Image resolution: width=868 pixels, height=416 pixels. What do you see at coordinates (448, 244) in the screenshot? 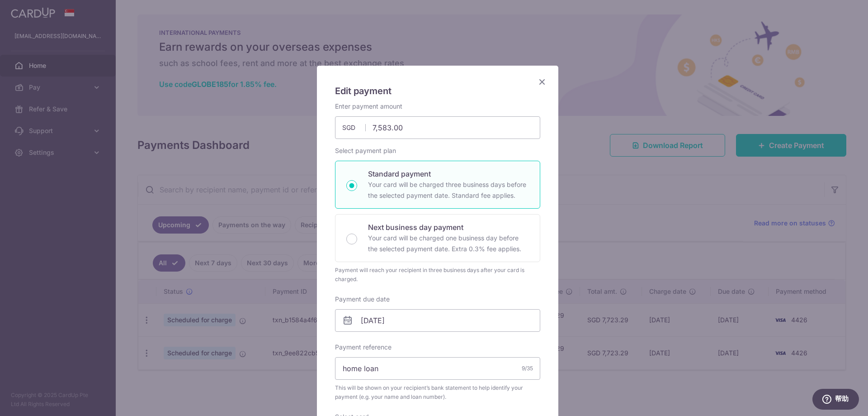
I see `p: Your card will be charged one business day before the selected payment date. Extra 0.3% fee applies.` at bounding box center [448, 244].